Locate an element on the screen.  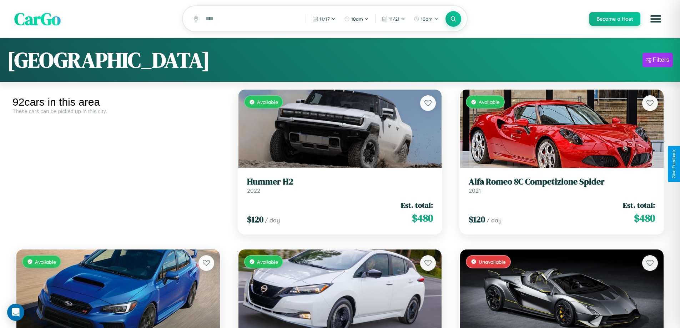
div: These cars can be picked up in this city. is located at coordinates (118, 111).